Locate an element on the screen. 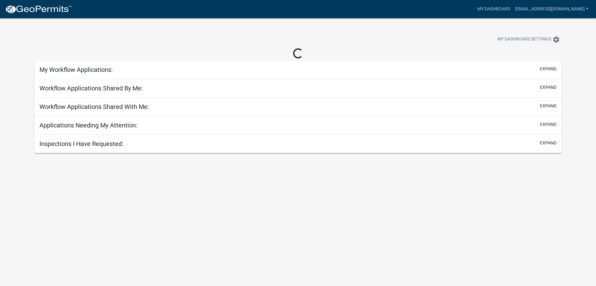 The image size is (596, 286). i: settings is located at coordinates (557, 39).